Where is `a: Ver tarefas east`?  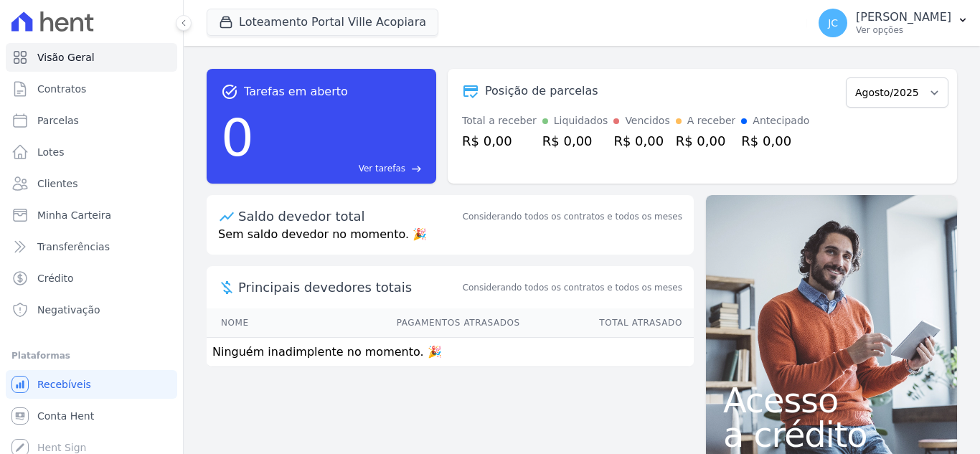 a: Ver tarefas east is located at coordinates (341, 169).